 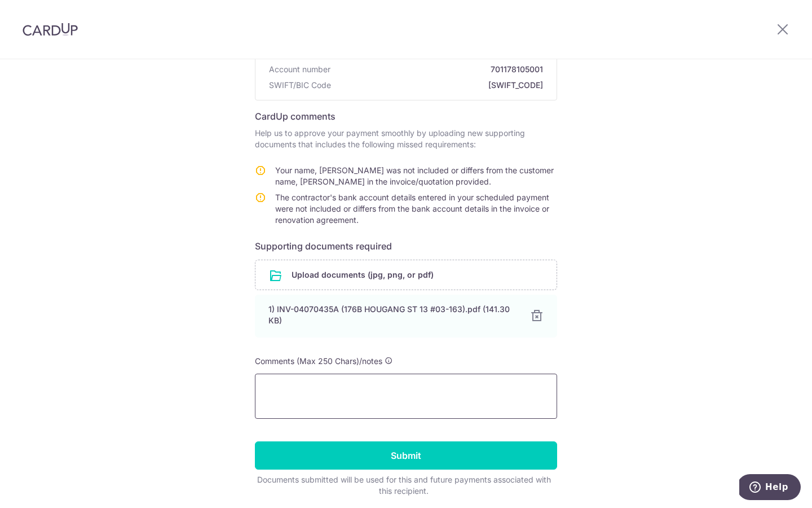 What do you see at coordinates (404, 485) in the screenshot?
I see `div: Documents submitted will be used for this and future payments associated with this recipient.` at bounding box center [404, 485].